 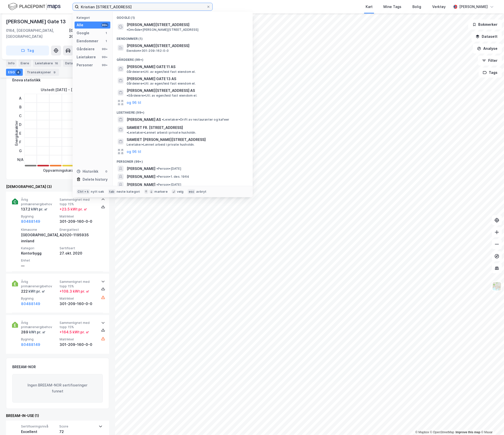 What do you see at coordinates (39, 432) in the screenshot?
I see `div: Excellent` at bounding box center [39, 432].